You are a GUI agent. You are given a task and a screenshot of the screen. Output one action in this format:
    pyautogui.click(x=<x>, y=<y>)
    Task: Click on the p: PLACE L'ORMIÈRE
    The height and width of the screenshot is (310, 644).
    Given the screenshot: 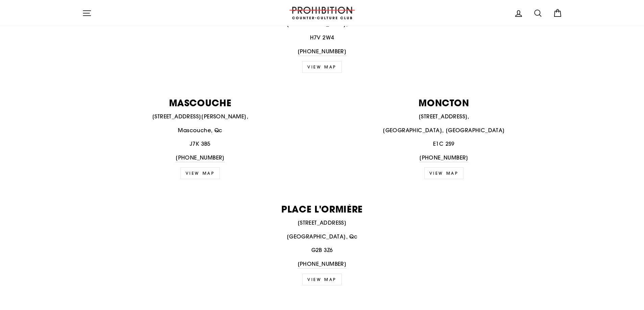 What is the action you would take?
    pyautogui.click(x=322, y=209)
    